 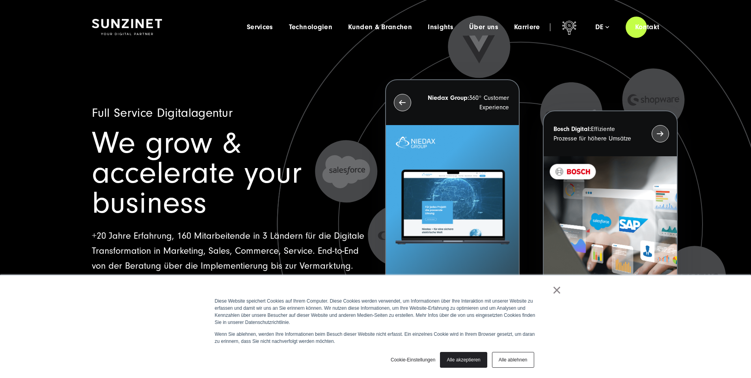 I want to click on h1: We grow & accelerate your business, so click(x=229, y=173).